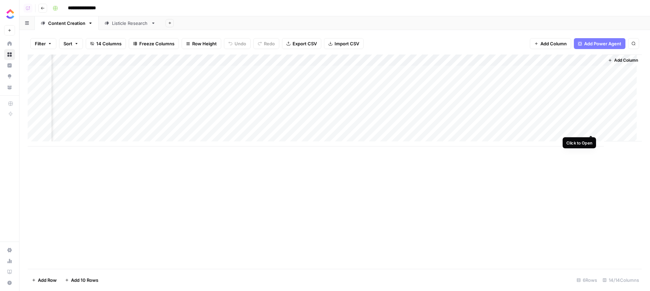 This screenshot has width=650, height=291. Describe the element at coordinates (40, 44) in the screenshot. I see `span: Filter` at that location.